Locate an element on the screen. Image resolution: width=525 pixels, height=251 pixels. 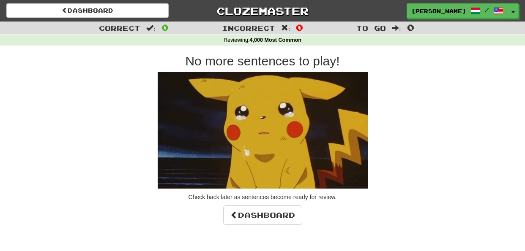
p: Check back later as sentences become ready for review. is located at coordinates (262, 197).